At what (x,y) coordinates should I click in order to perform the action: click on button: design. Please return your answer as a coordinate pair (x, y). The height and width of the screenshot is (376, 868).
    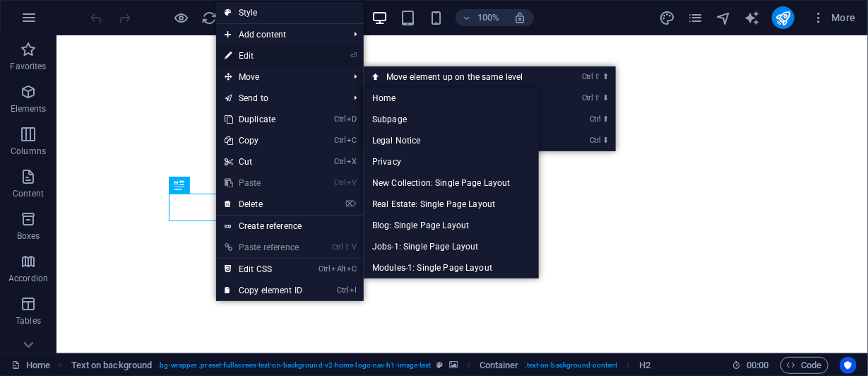
    Looking at the image, I should click on (668, 18).